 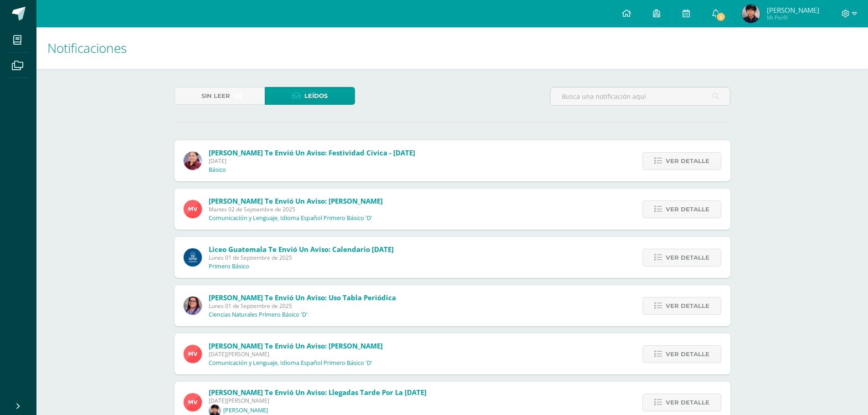 I want to click on span: 2, so click(x=721, y=17).